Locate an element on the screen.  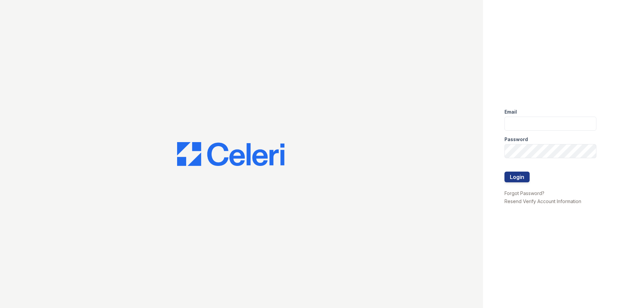
label: Email is located at coordinates (510, 112).